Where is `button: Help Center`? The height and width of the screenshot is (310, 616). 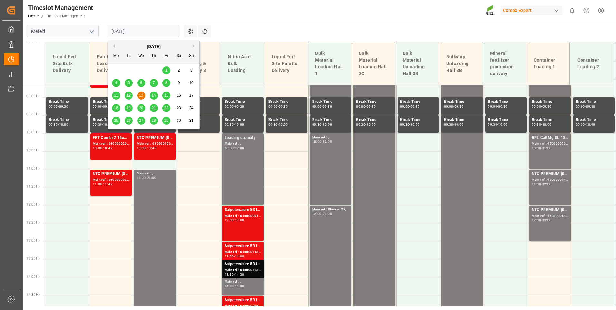
button: Help Center is located at coordinates (586, 10).